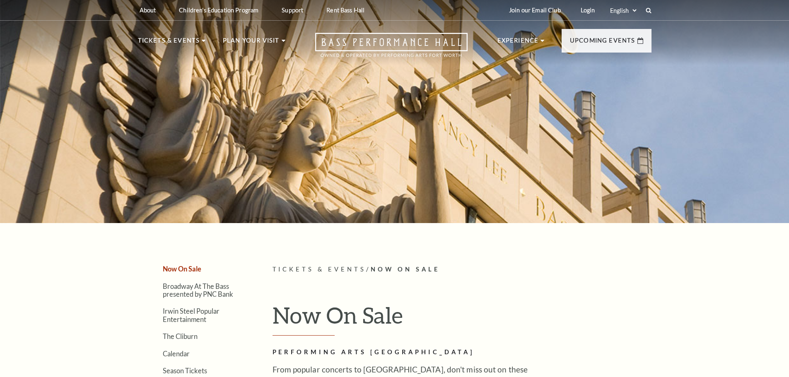  I want to click on p: Upcoming Events, so click(602, 43).